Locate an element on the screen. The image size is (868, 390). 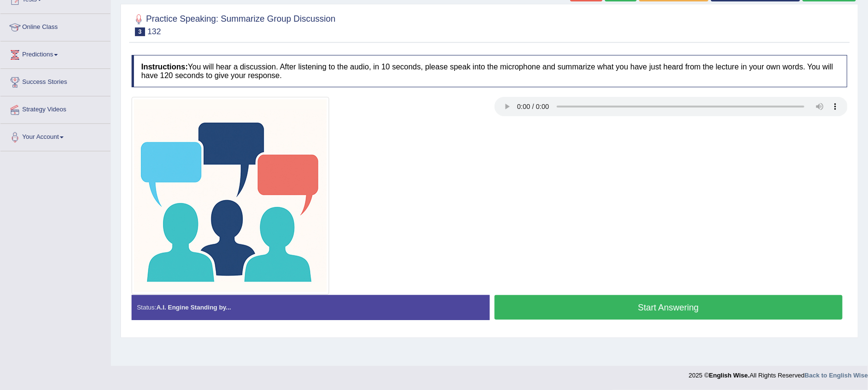
h4: You will hear a discussion. After listening to the audio, in 10 seconds, please speak into the mi... is located at coordinates (490, 71).